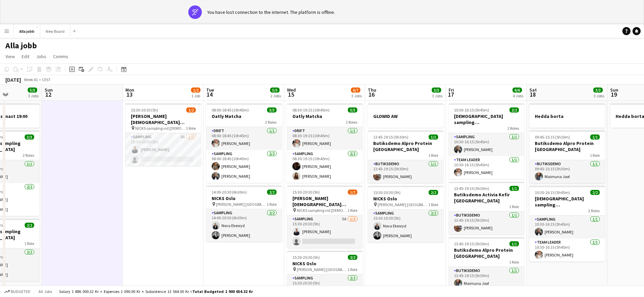  I want to click on span: 12, so click(48, 94).